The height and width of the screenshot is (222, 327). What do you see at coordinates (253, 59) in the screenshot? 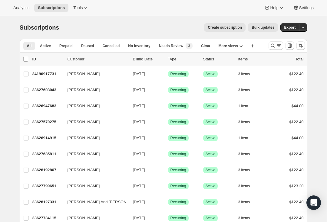
I see `div: Items` at bounding box center [253, 59].